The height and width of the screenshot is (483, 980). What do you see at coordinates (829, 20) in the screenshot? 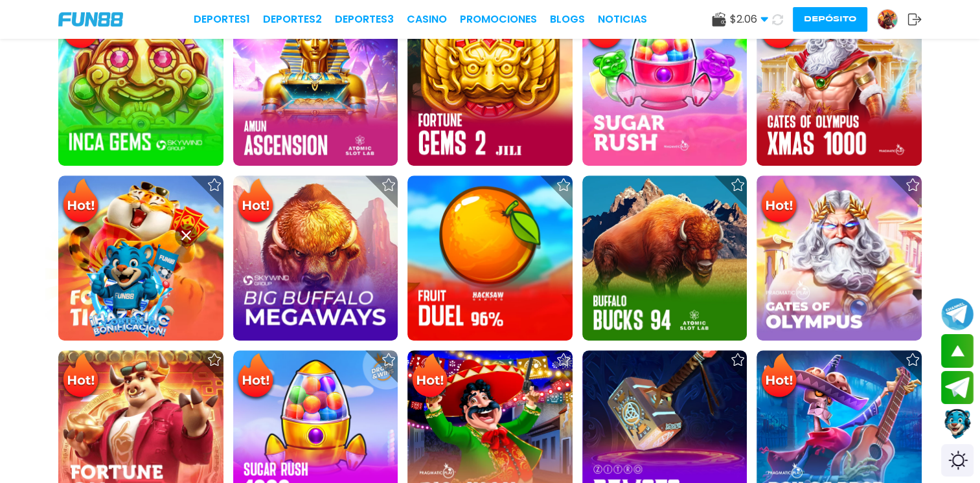
I see `button: Depósito` at bounding box center [829, 20].